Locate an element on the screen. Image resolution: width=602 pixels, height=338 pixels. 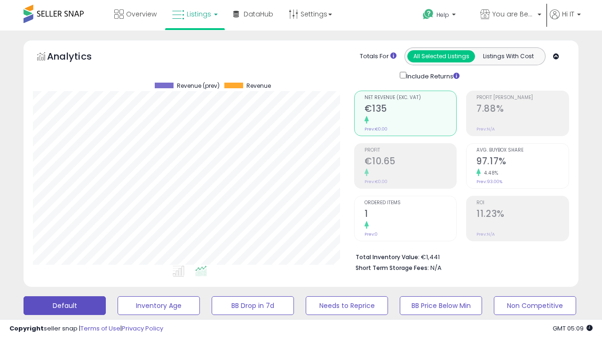
b: Total Inventory Value: is located at coordinates (387, 257).